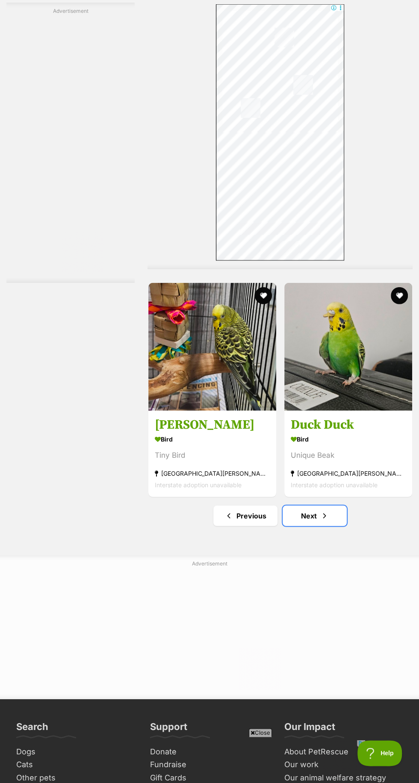 This screenshot has width=419, height=783. Describe the element at coordinates (212, 455) in the screenshot. I see `div: Tiny Bird` at that location.